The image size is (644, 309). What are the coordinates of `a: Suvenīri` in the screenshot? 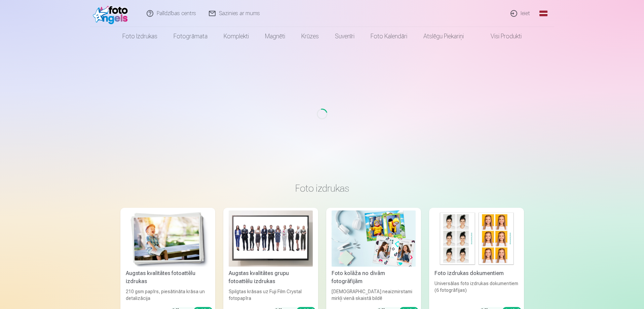 It's located at (345, 36).